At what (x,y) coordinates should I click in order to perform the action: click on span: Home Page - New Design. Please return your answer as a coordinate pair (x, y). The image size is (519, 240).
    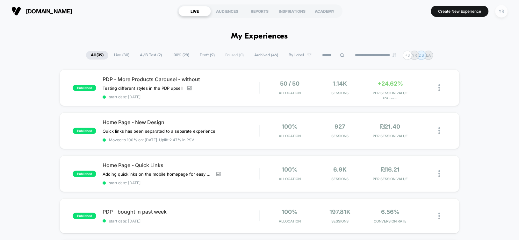
    Looking at the image, I should click on (181, 122).